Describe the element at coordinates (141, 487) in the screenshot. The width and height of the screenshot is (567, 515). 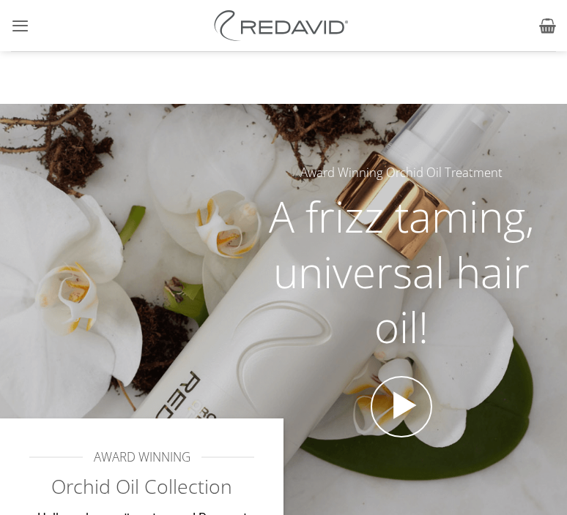
I see `h2: Orchid Oil Collection` at that location.